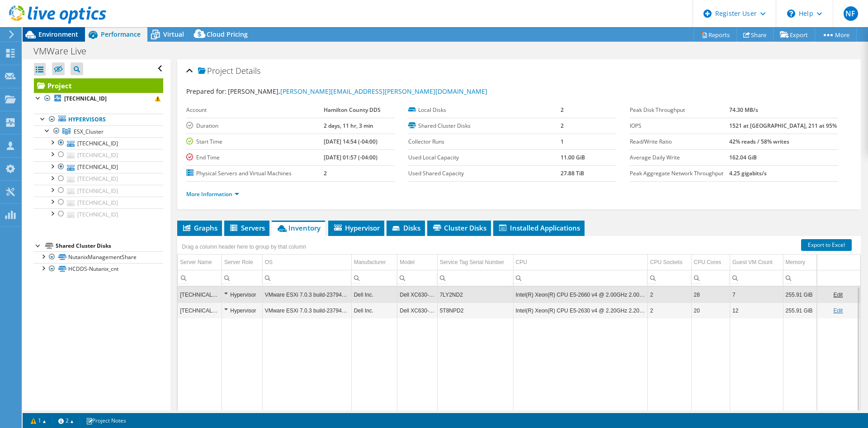  Describe the element at coordinates (238, 262) in the screenshot. I see `div: Server Role` at that location.